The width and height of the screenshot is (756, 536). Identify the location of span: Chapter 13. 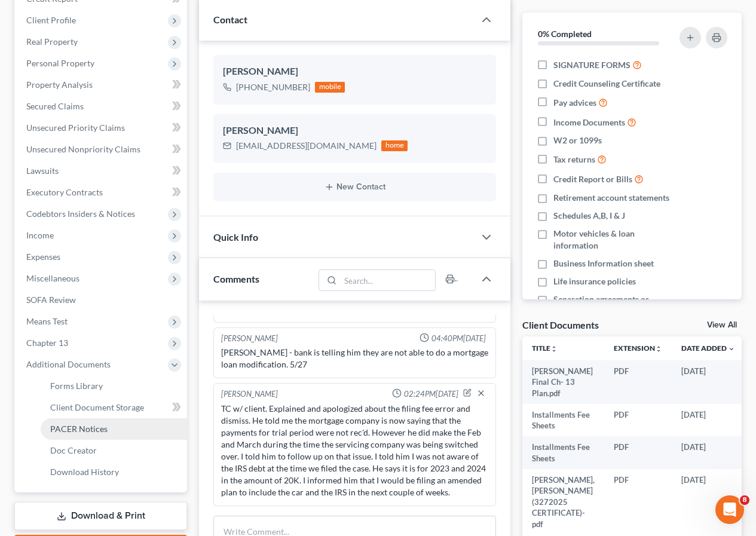
(47, 342).